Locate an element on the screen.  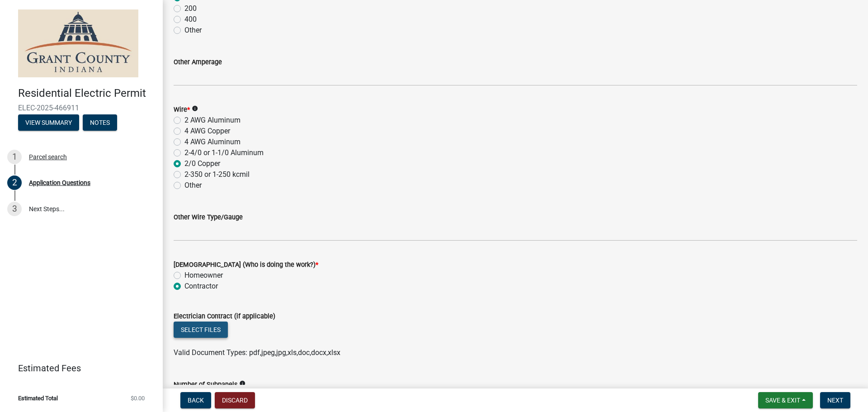
label: 2/0 Copper is located at coordinates (202, 164).